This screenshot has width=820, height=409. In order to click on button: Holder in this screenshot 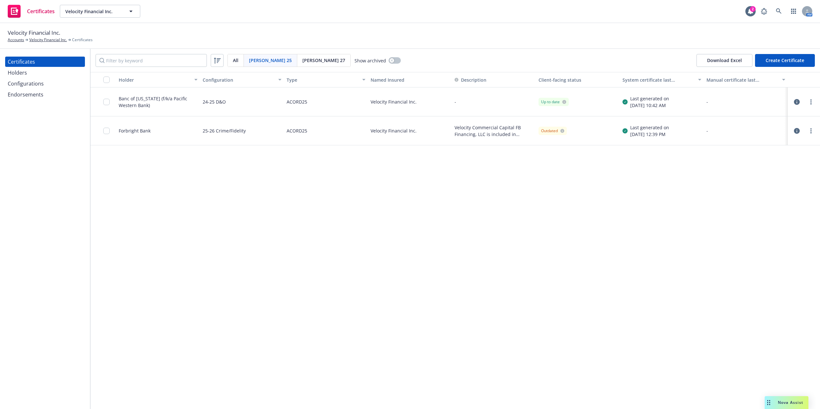, I will do `click(158, 80)`.